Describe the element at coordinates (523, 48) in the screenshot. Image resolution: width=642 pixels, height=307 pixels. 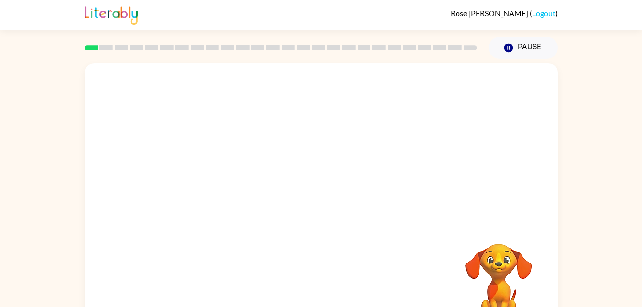
I see `button: Pause` at that location.